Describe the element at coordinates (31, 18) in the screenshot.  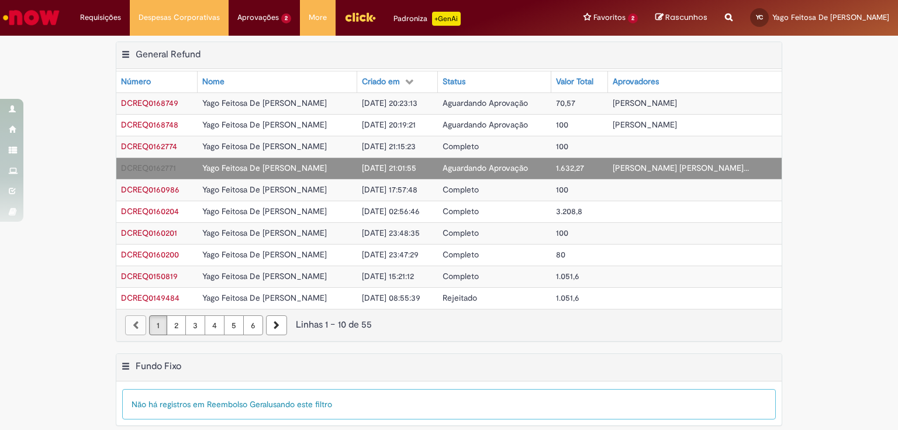
I see `img: ServiceNow` at that location.